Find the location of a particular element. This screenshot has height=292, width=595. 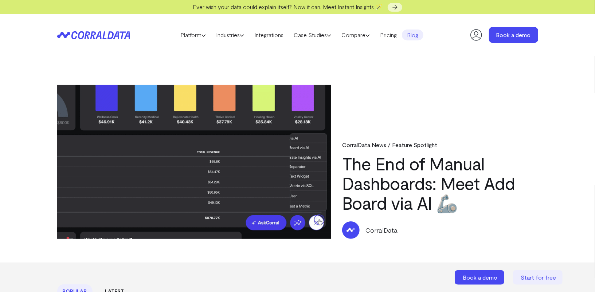

a: Start for free is located at coordinates (538, 277).